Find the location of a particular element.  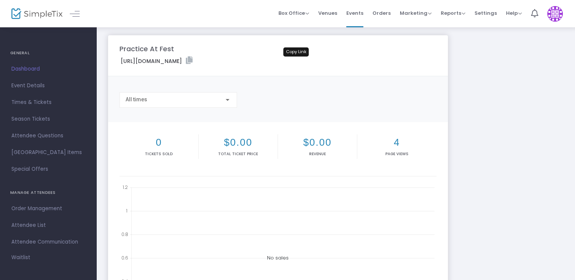

span: Order Management is located at coordinates (48, 209).